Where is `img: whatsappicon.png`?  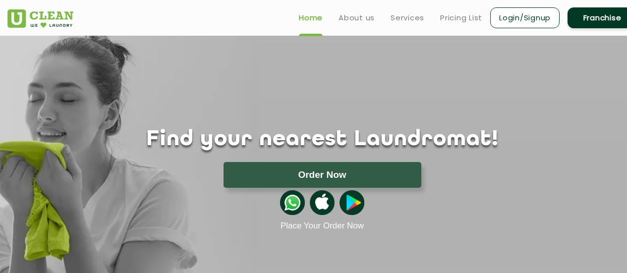
img: whatsappicon.png is located at coordinates (293, 203).